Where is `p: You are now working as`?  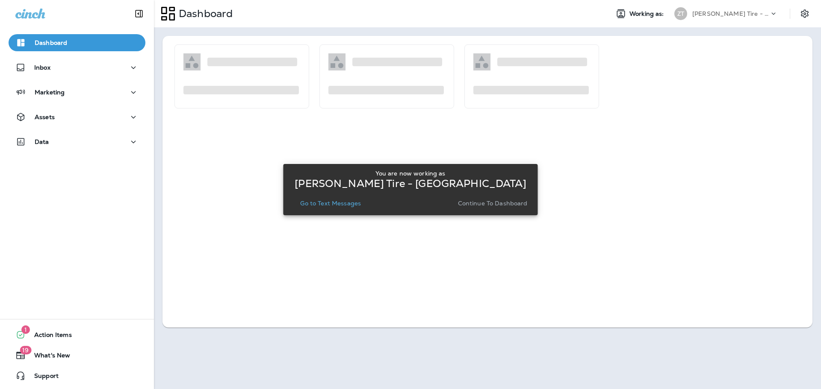 p: You are now working as is located at coordinates (410, 174).